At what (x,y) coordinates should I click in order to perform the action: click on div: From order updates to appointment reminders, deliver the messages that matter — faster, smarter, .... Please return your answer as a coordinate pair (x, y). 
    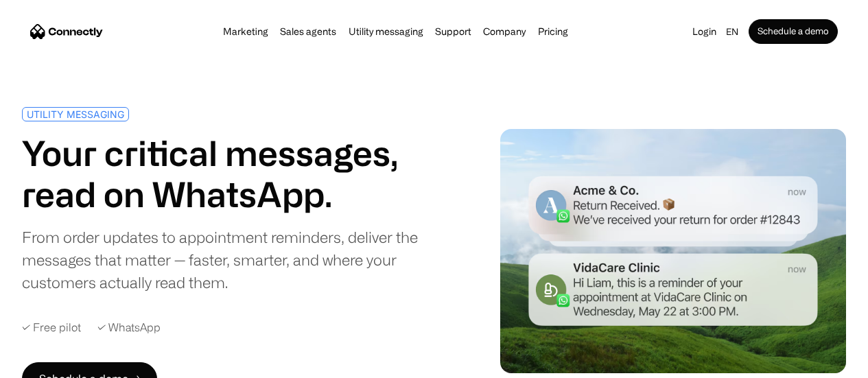
    Looking at the image, I should click on (225, 259).